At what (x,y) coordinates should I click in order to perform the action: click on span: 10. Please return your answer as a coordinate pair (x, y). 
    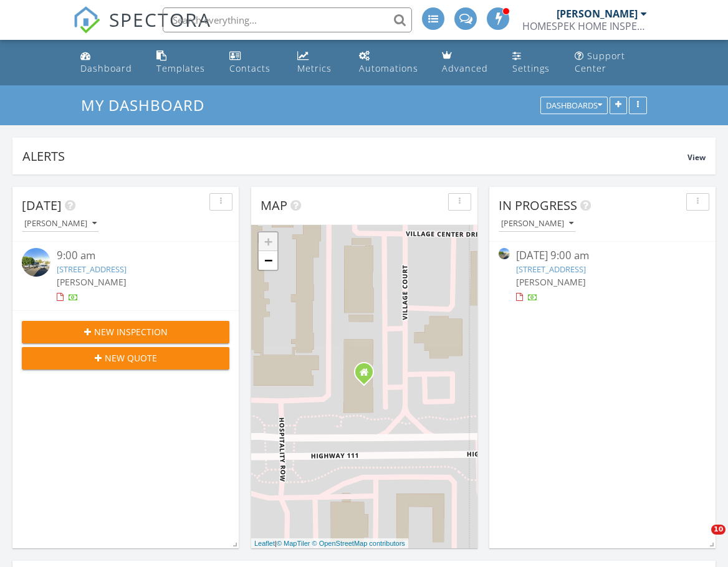
    Looking at the image, I should click on (718, 530).